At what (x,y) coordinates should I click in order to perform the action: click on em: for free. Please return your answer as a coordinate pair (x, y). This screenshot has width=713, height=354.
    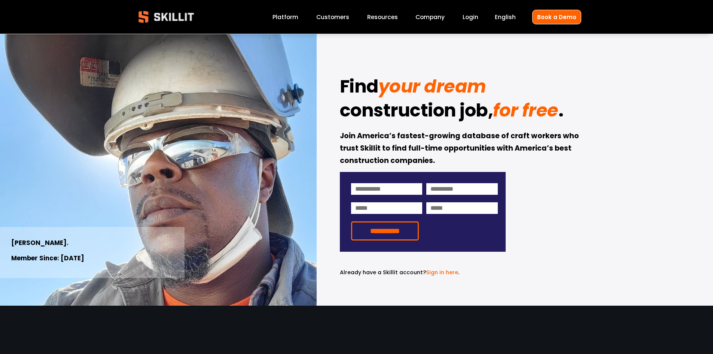
    Looking at the image, I should click on (526, 110).